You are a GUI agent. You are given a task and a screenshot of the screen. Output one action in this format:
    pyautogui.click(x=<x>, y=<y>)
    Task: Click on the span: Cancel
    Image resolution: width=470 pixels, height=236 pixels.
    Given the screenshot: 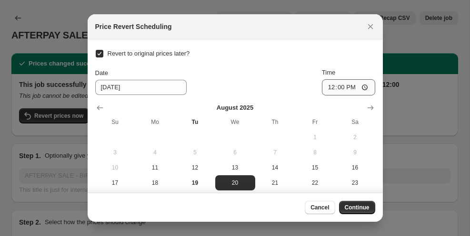 What is the action you would take?
    pyautogui.click(x=319, y=208)
    